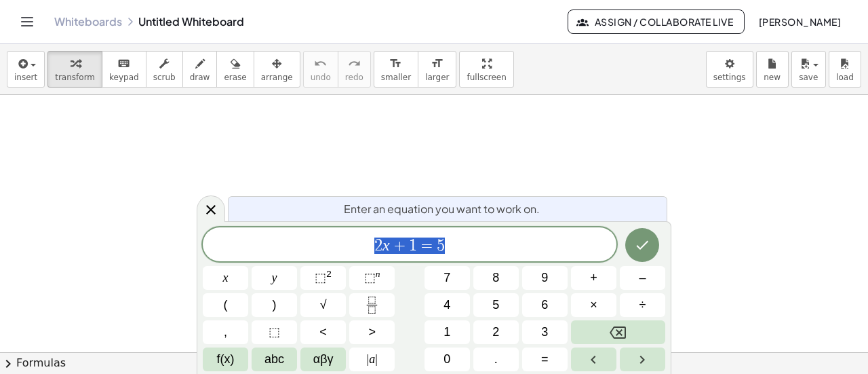 The image size is (868, 374). I want to click on button: erase, so click(234, 69).